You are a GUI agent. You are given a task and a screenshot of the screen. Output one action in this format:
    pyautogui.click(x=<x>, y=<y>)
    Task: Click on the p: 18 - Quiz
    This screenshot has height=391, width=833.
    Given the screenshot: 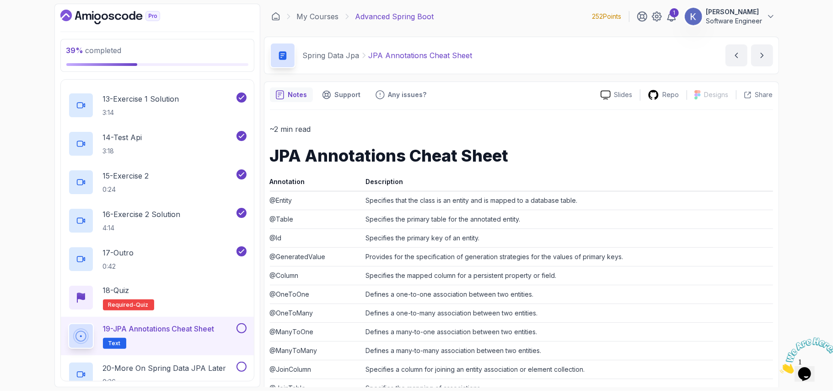 What is the action you would take?
    pyautogui.click(x=116, y=290)
    